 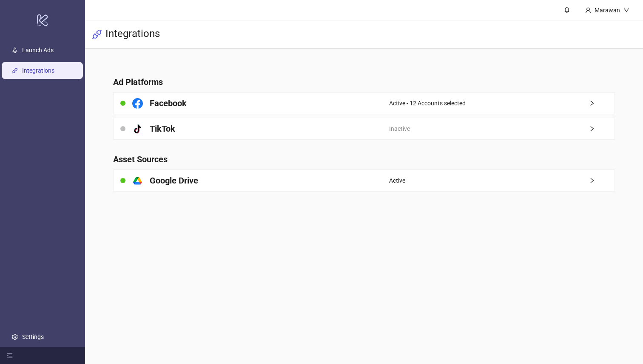 I want to click on span: menu-fold, so click(x=10, y=356).